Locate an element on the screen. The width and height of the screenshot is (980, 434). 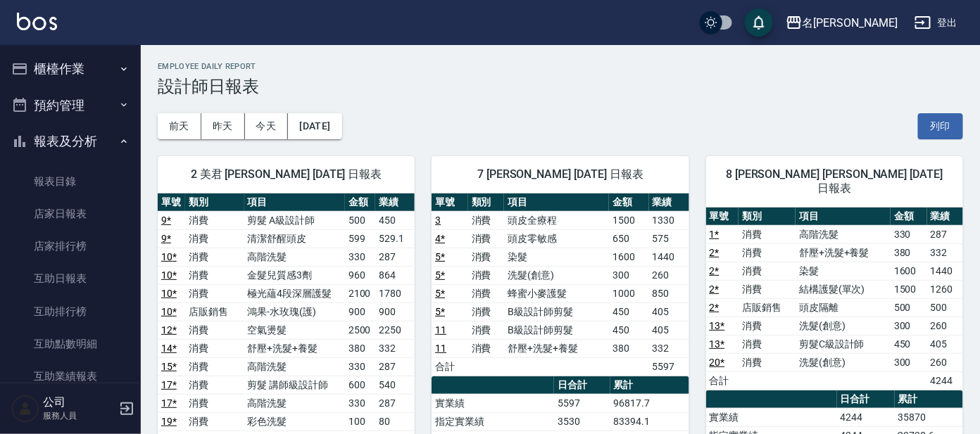
button: 報表及分析 is located at coordinates (70, 141).